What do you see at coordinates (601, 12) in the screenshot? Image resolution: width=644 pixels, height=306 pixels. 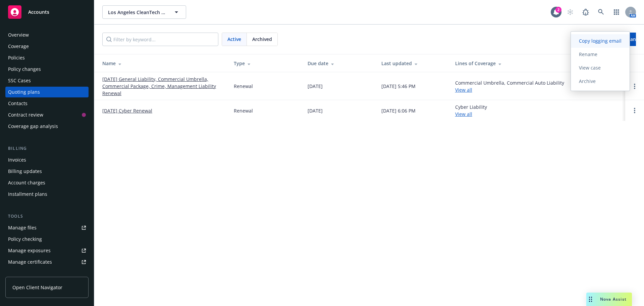 I see `a: Search` at bounding box center [601, 12].